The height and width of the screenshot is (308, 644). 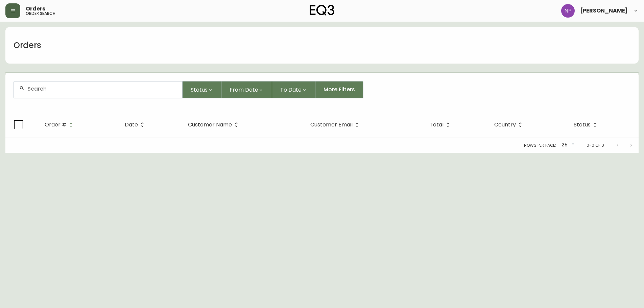 I want to click on img: logo, so click(x=322, y=10).